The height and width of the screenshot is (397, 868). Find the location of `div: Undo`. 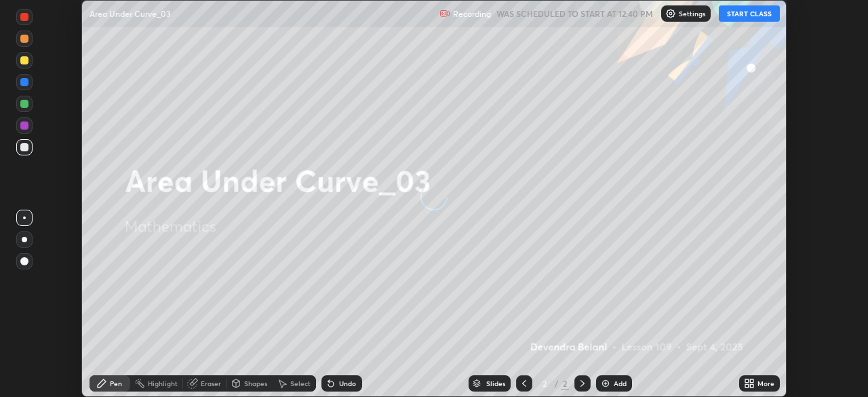

div: Undo is located at coordinates (348, 384).